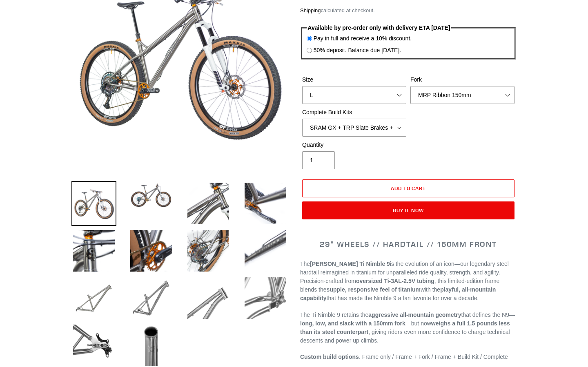  What do you see at coordinates (354, 80) in the screenshot?
I see `label: Size` at bounding box center [354, 80].